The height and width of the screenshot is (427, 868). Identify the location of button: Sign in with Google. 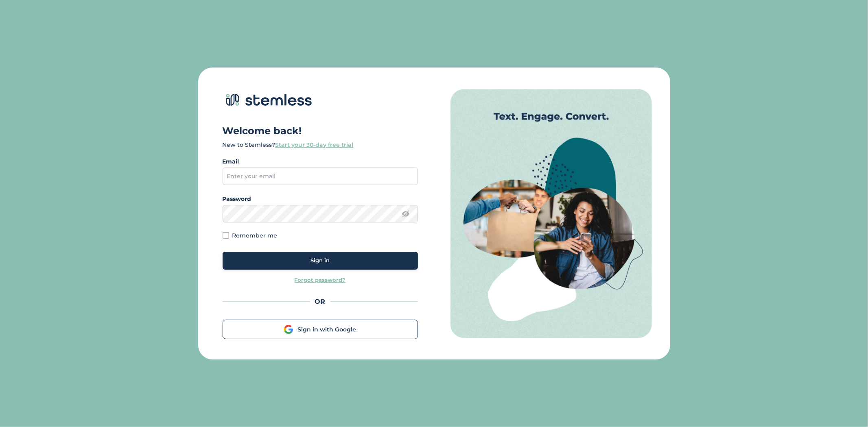
(320, 329).